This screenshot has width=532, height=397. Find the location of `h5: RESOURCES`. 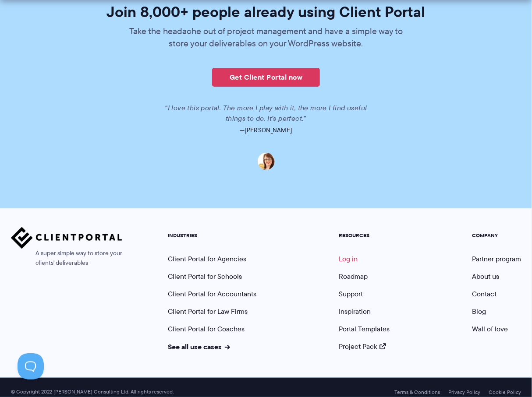

h5: RESOURCES is located at coordinates (364, 236).